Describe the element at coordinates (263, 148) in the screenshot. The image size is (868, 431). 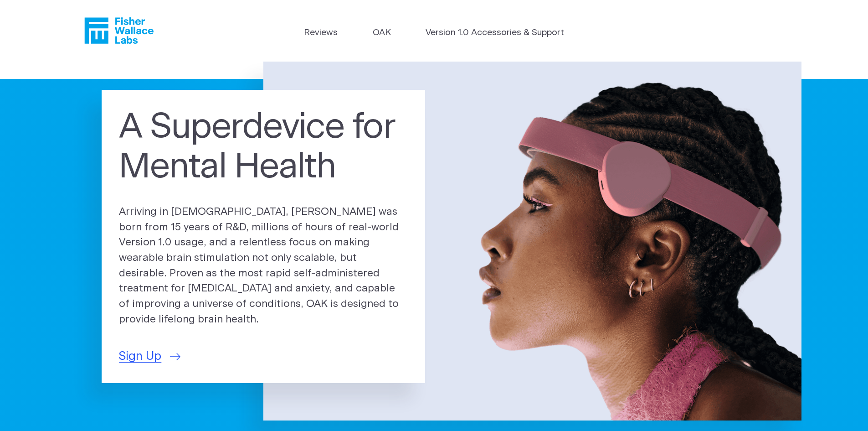
I see `h1: A Superdevice for Mental Health` at that location.